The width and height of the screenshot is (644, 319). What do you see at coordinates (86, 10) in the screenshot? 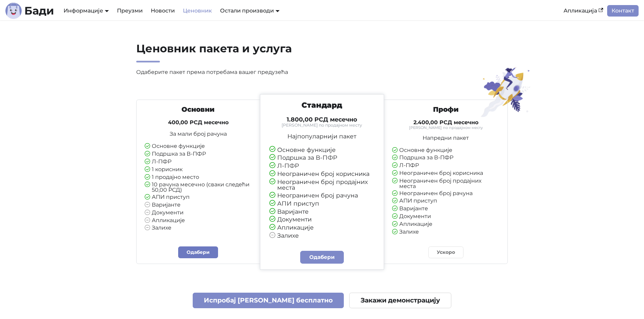
I see `a: Информације` at bounding box center [86, 10].